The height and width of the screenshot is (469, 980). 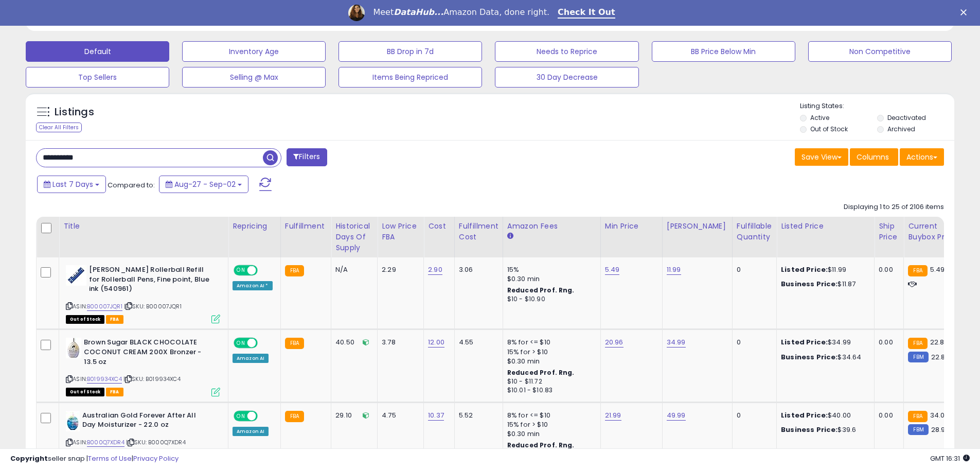 I want to click on button: Aug-27 - Sep-02, so click(x=204, y=184).